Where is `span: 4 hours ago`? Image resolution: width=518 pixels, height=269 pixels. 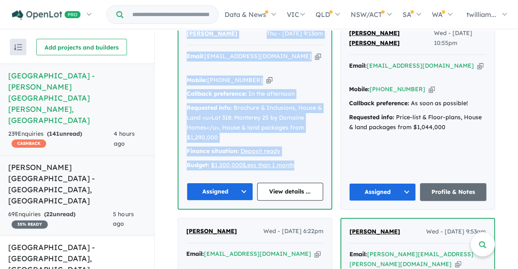
span: 4 hours ago is located at coordinates (124, 138).